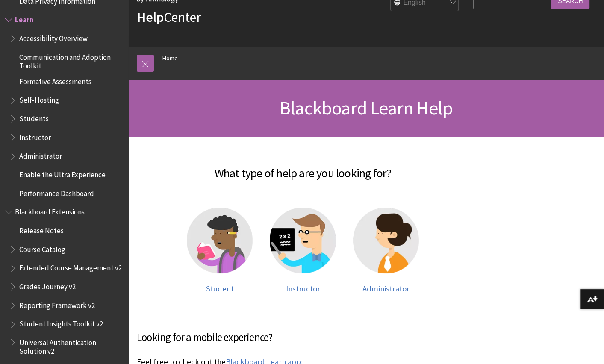 The width and height of the screenshot is (604, 364). Describe the element at coordinates (57, 304) in the screenshot. I see `span: Reporting Framework v2` at that location.